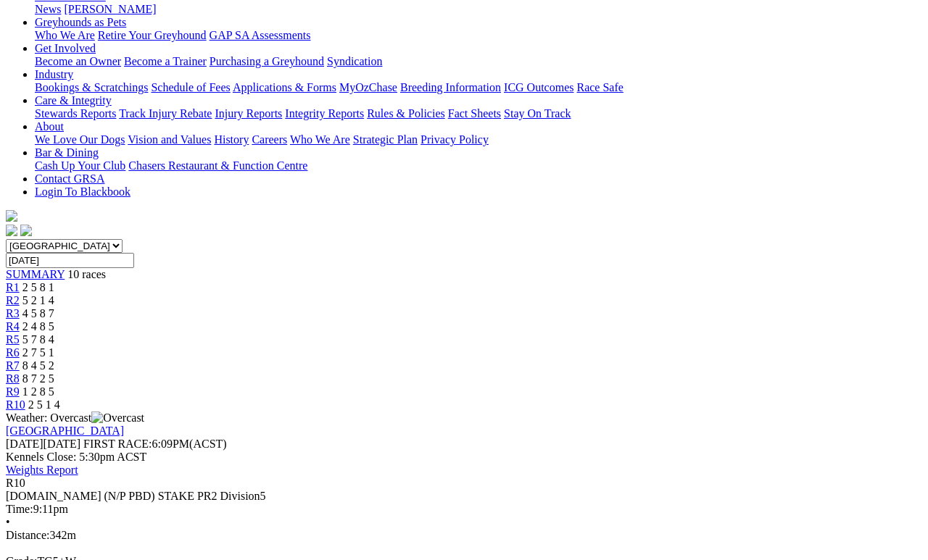  I want to click on a: Greyhounds as Pets, so click(80, 22).